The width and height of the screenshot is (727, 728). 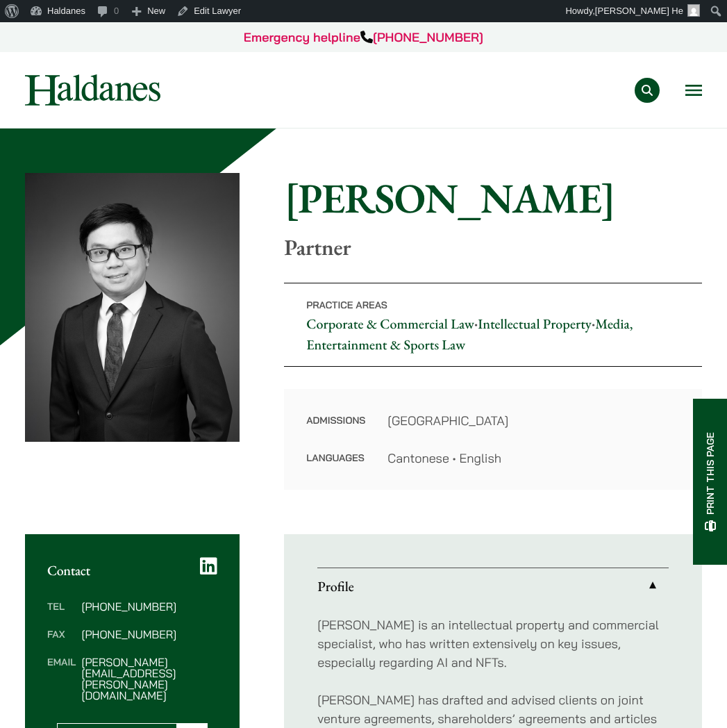 What do you see at coordinates (694, 91) in the screenshot?
I see `button: Open menu` at bounding box center [694, 91].